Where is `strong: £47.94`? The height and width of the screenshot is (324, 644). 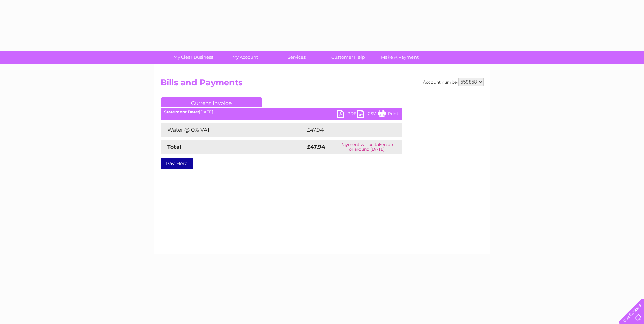
strong: £47.94 is located at coordinates (316, 147).